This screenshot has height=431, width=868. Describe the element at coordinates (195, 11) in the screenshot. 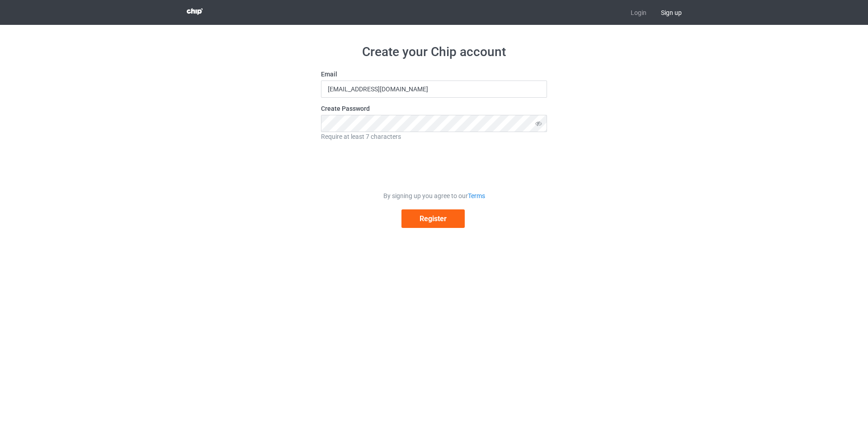

I see `img: 3d383065fc803cdd16c62507c020ddf8.png` at that location.